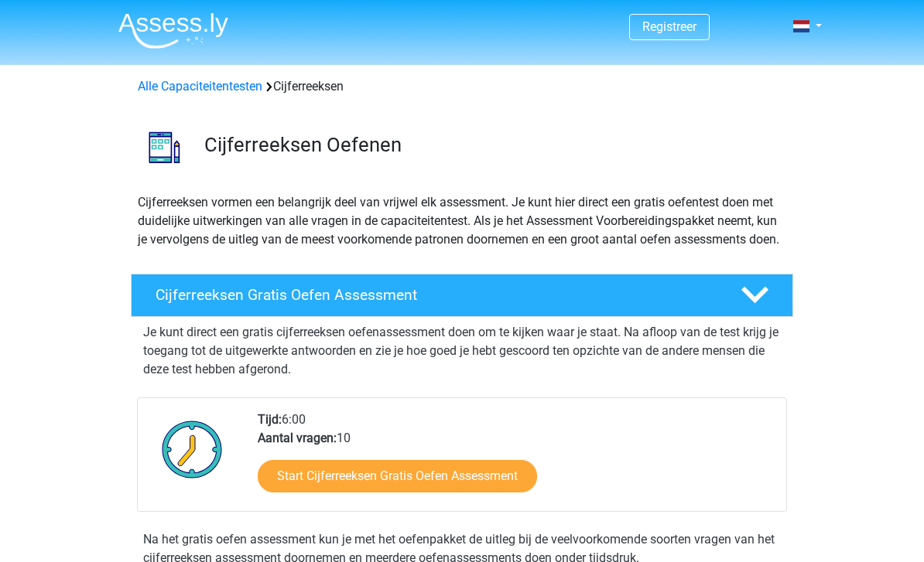 The width and height of the screenshot is (924, 562). Describe the element at coordinates (192, 449) in the screenshot. I see `img: Klok` at that location.